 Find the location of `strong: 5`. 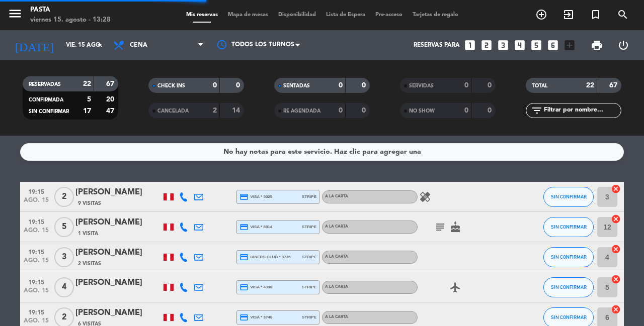

strong: 5 is located at coordinates (89, 99).